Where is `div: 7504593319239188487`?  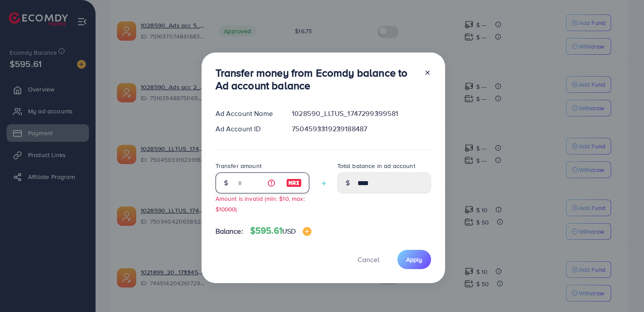 div: 7504593319239188487 is located at coordinates (361, 129).